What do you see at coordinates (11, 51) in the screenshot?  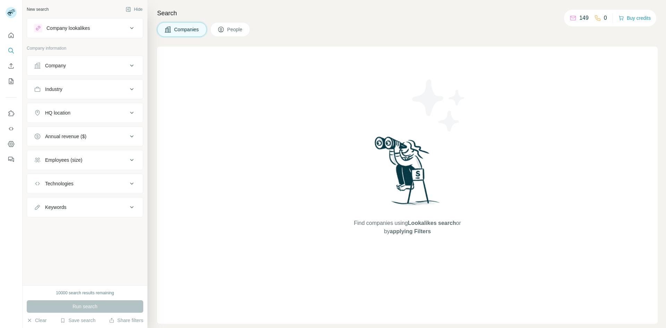 I see `button: Search` at bounding box center [11, 51].